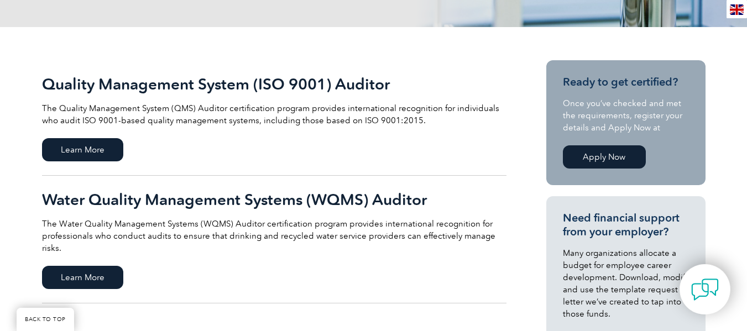 This screenshot has height=331, width=747. What do you see at coordinates (274, 114) in the screenshot?
I see `p: The Quality Management System (QMS) Auditor certification program provides international recognit...` at bounding box center [274, 114].